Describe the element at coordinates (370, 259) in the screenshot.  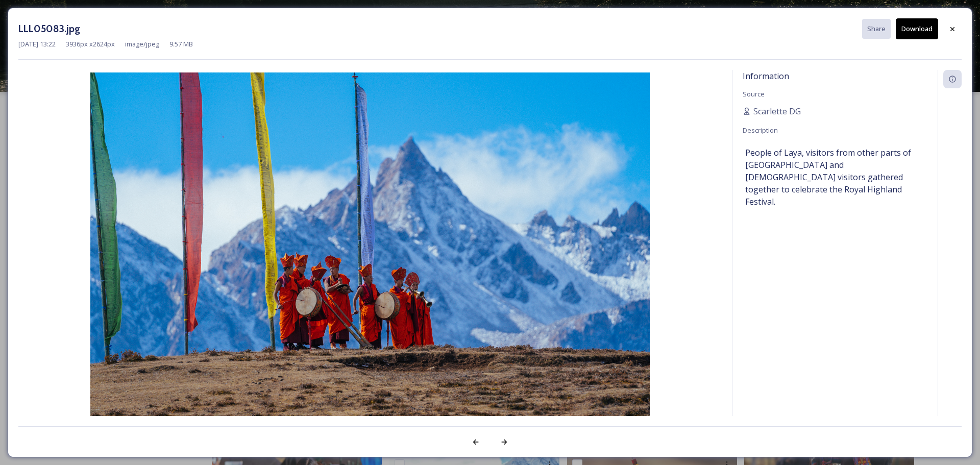
I see `img: LLL05083.jpg` at that location.